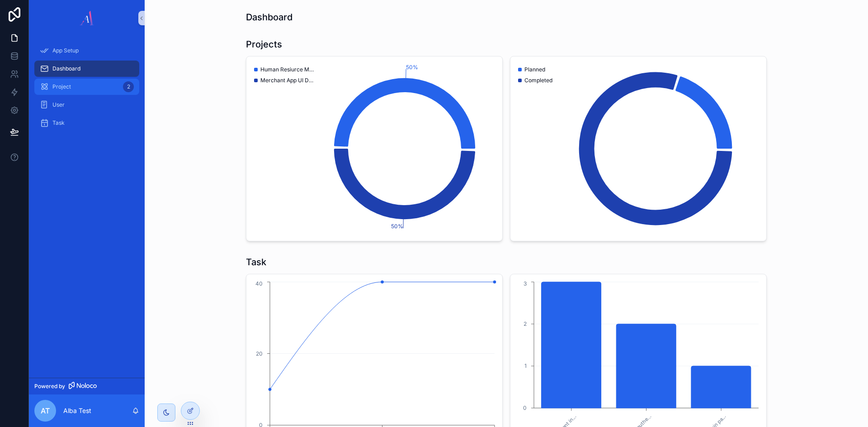 Image resolution: width=868 pixels, height=427 pixels. Describe the element at coordinates (61, 87) in the screenshot. I see `span: Project` at that location.